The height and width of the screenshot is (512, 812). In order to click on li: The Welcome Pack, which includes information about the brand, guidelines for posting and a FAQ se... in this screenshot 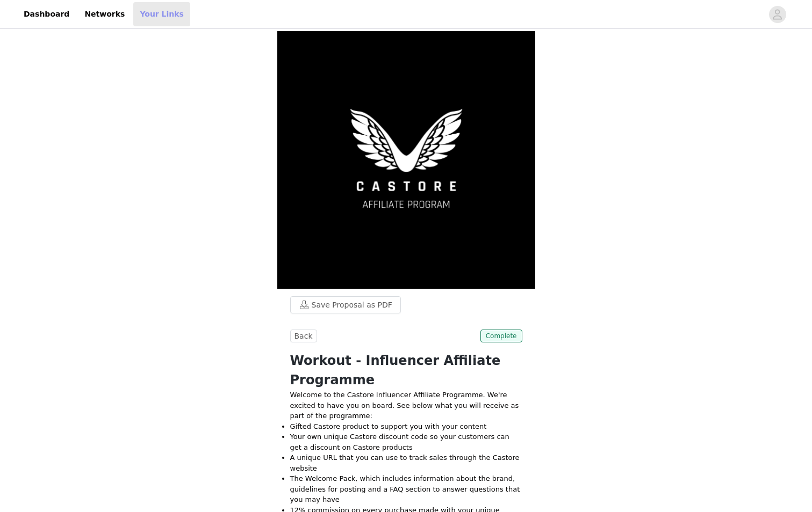, I will do `click(406, 489)`.